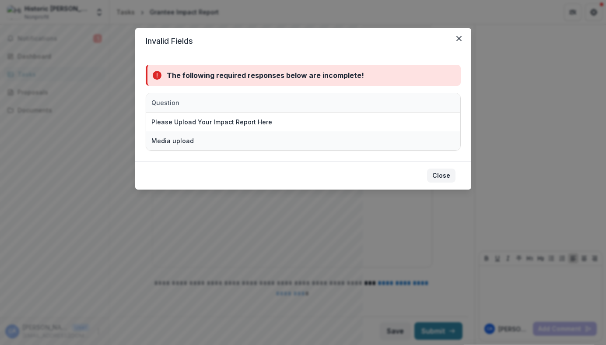 This screenshot has width=606, height=345. What do you see at coordinates (172, 140) in the screenshot?
I see `div: Media upload` at bounding box center [172, 140].